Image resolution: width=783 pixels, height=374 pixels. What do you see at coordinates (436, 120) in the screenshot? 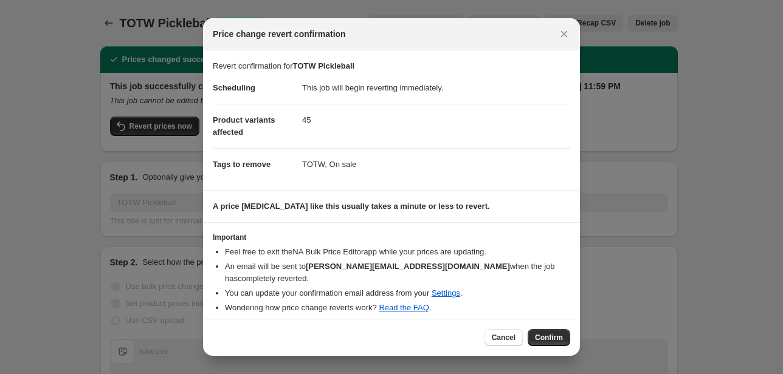
I see `dd: 45` at bounding box center [436, 120].